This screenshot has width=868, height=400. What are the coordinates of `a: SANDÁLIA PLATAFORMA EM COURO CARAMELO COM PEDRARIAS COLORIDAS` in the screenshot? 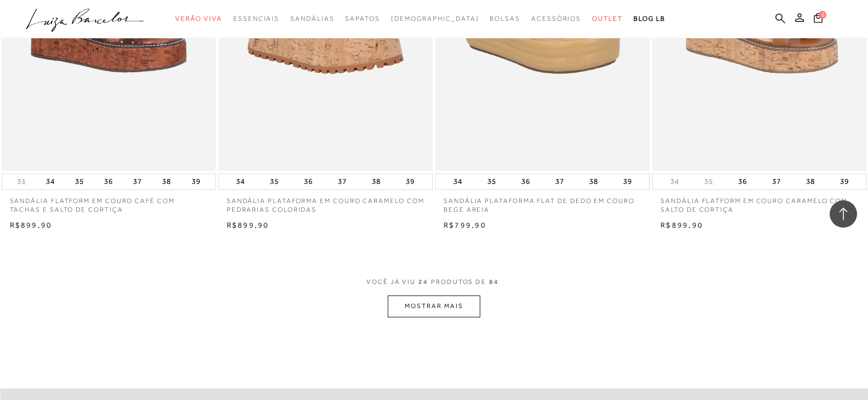 It's located at (325, 203).